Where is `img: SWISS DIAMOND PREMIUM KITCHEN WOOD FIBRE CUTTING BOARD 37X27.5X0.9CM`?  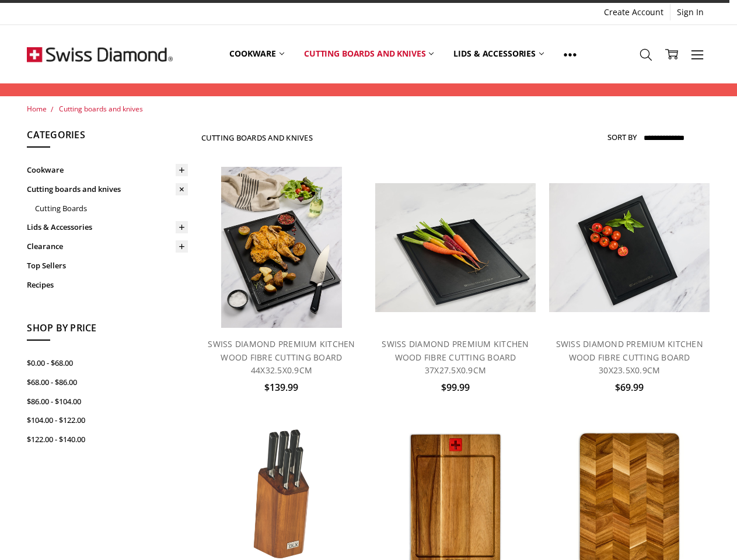
img: SWISS DIAMOND PREMIUM KITCHEN WOOD FIBRE CUTTING BOARD 37X27.5X0.9CM is located at coordinates (456, 248).